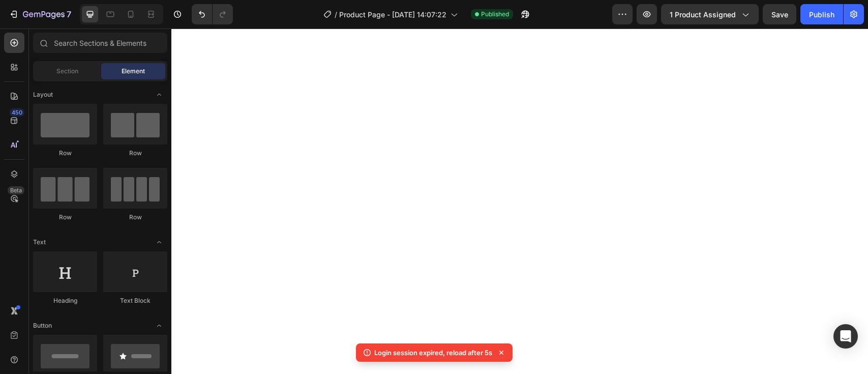 The height and width of the screenshot is (374, 868). I want to click on input: Search Sections & Elements, so click(100, 43).